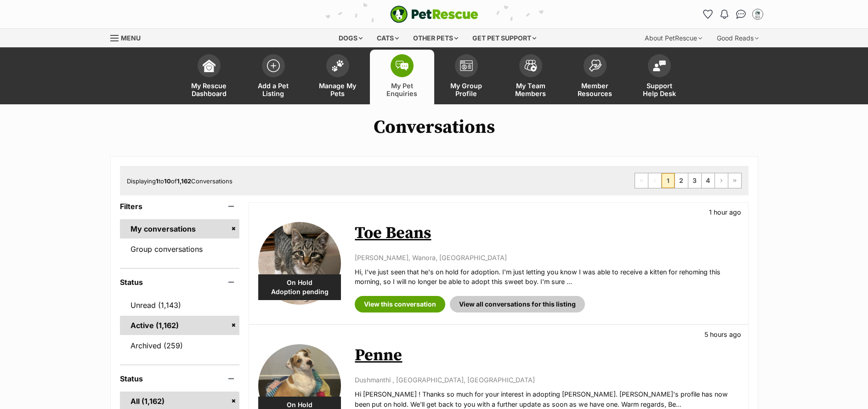  Describe the element at coordinates (741, 14) in the screenshot. I see `a: Conversations` at that location.